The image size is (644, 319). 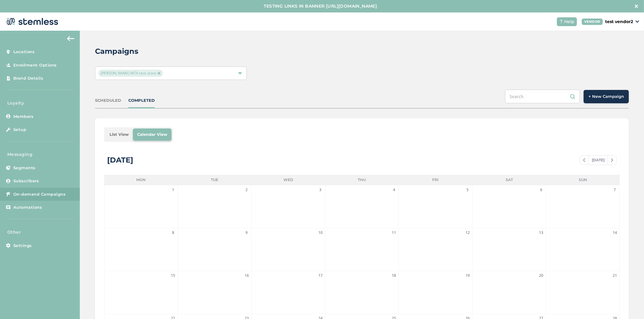 What do you see at coordinates (467, 190) in the screenshot?
I see `span: 5` at bounding box center [467, 190].